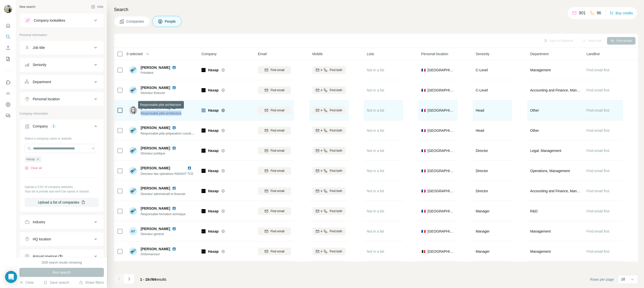  I want to click on button: Clear all, so click(33, 168).